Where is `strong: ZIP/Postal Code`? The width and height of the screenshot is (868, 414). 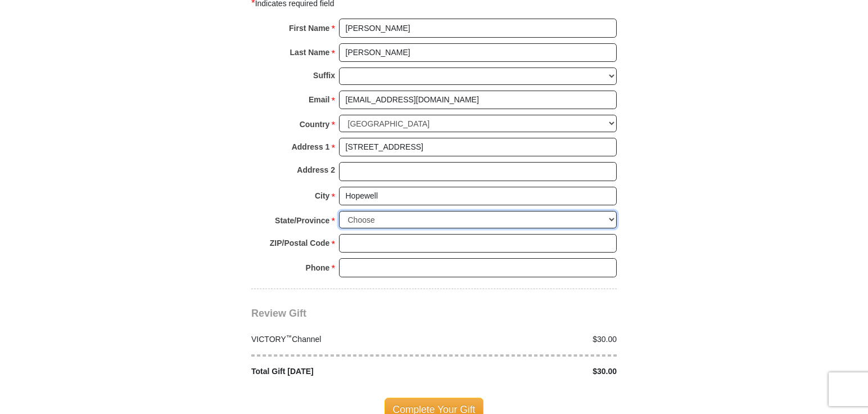 strong: ZIP/Postal Code is located at coordinates (299, 243).